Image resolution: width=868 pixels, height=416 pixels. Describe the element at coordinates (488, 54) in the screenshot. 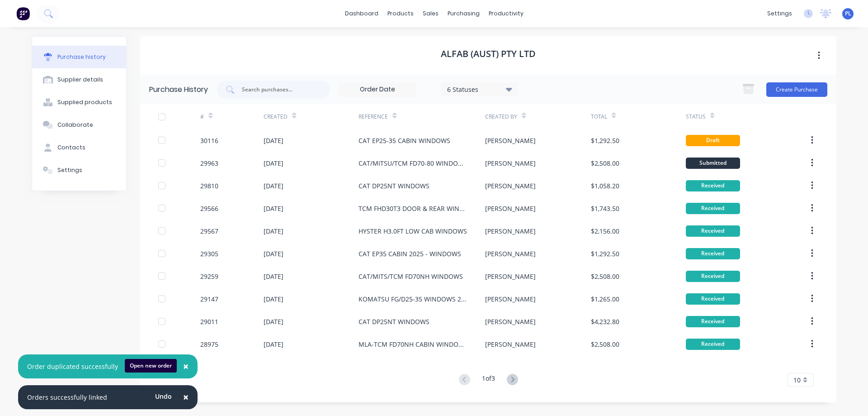

I see `h1: ALFAB (AUST) PTY LTD` at that location.